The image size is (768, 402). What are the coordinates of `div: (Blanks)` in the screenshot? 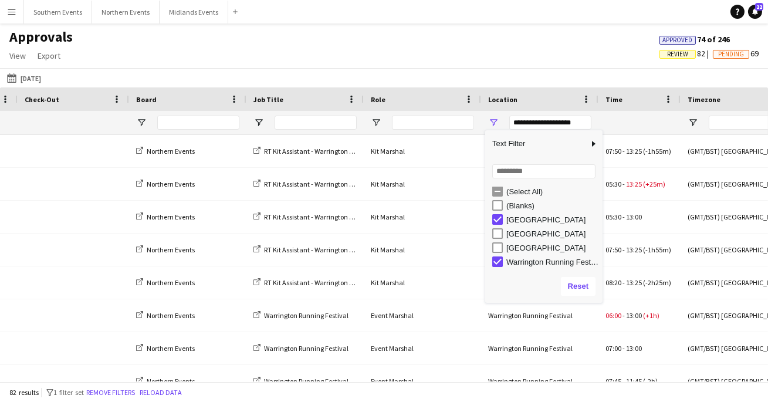 It's located at (552, 205).